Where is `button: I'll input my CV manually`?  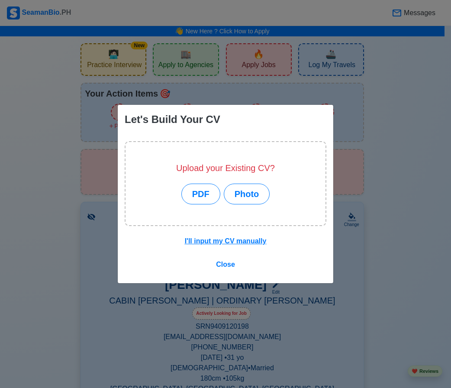
button: I'll input my CV manually is located at coordinates (225, 241).